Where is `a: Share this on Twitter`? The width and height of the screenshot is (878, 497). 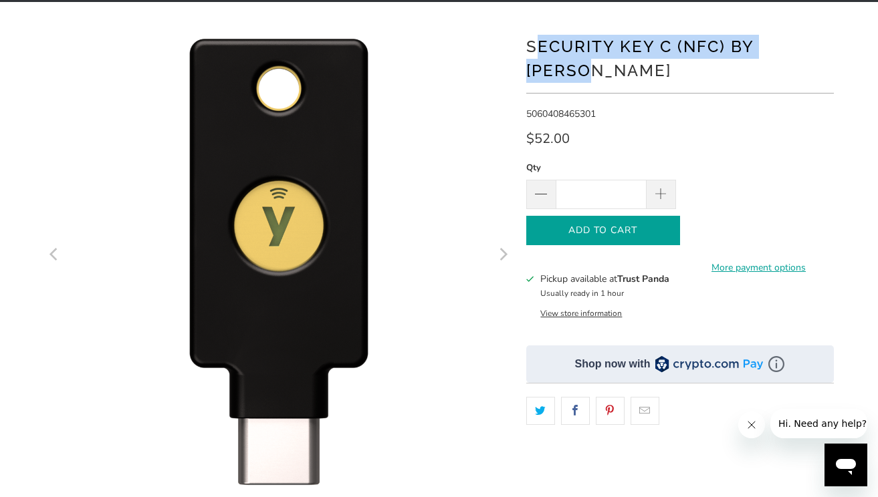 a: Share this on Twitter is located at coordinates (540, 411).